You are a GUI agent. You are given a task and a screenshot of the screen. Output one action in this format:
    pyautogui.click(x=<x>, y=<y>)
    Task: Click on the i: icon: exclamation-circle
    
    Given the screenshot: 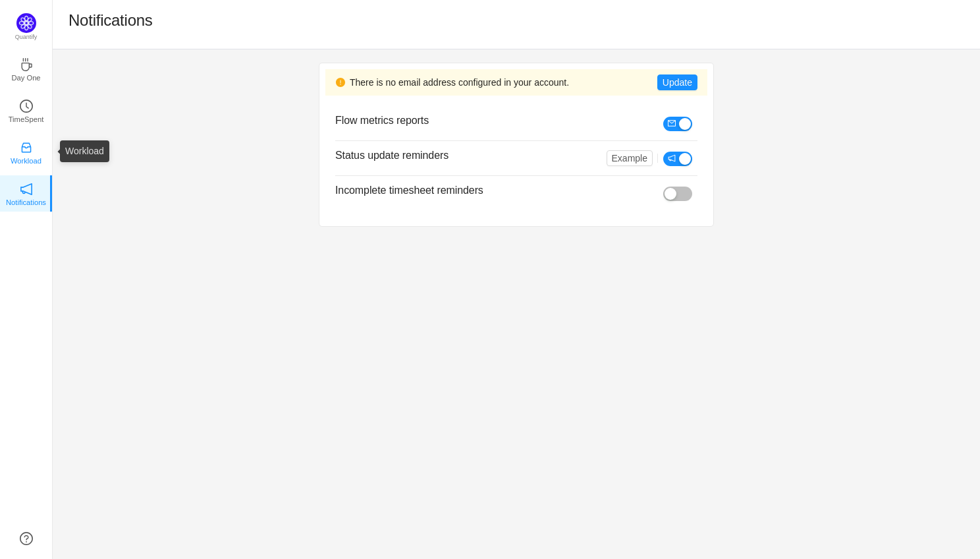 What is the action you would take?
    pyautogui.click(x=341, y=82)
    